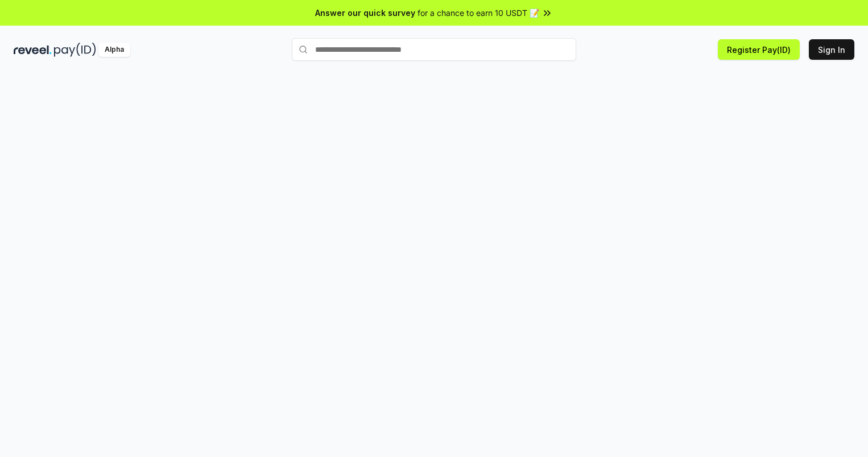 The width and height of the screenshot is (868, 457). What do you see at coordinates (365, 12) in the screenshot?
I see `span: Answer our quick survey` at bounding box center [365, 12].